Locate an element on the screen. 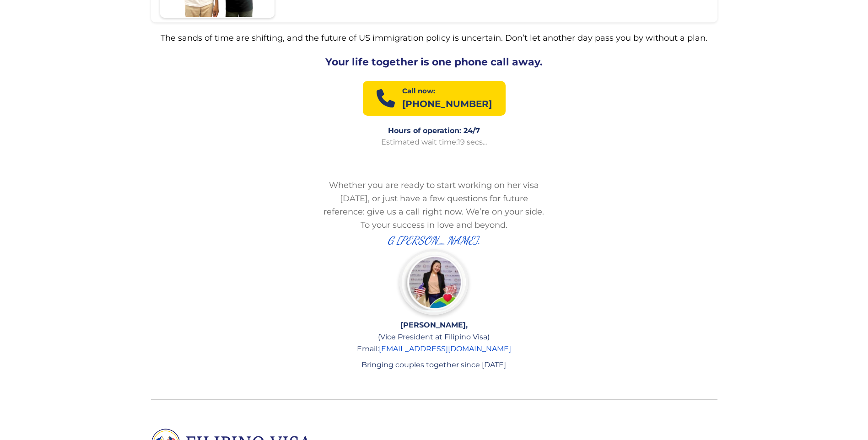 This screenshot has height=440, width=868. p: Call now: is located at coordinates (447, 91).